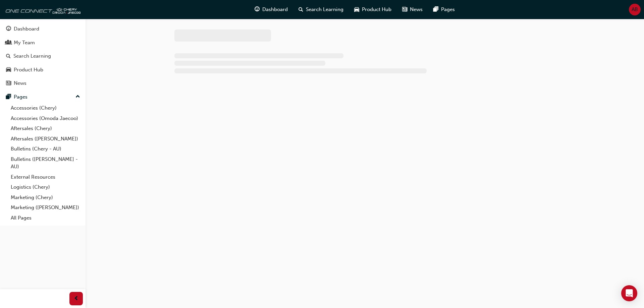  What do you see at coordinates (8, 43) in the screenshot?
I see `span: people-icon` at bounding box center [8, 43].